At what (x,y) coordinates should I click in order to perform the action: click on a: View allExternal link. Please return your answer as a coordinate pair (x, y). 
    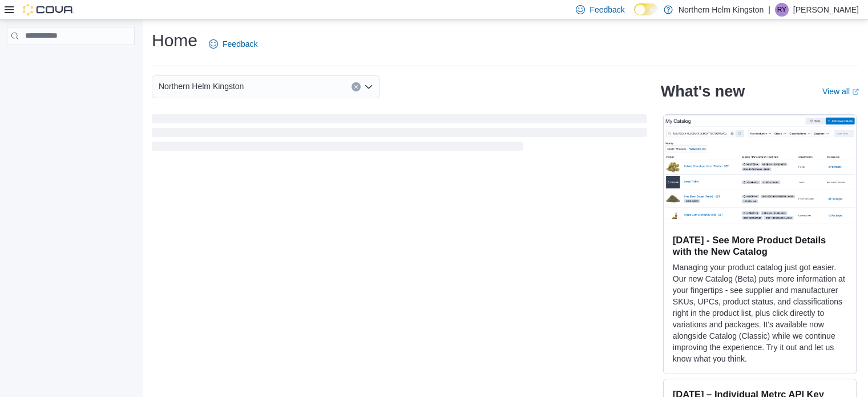
    Looking at the image, I should click on (841, 91).